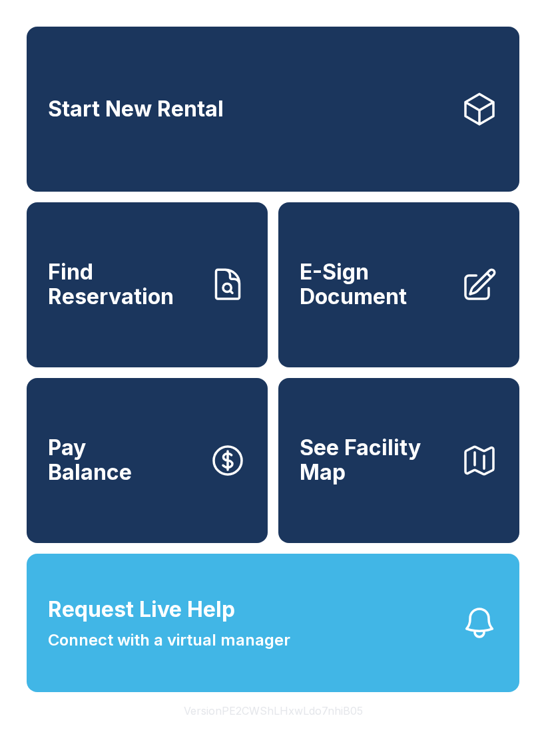 The height and width of the screenshot is (756, 546). I want to click on span: Request Live Help, so click(141, 610).